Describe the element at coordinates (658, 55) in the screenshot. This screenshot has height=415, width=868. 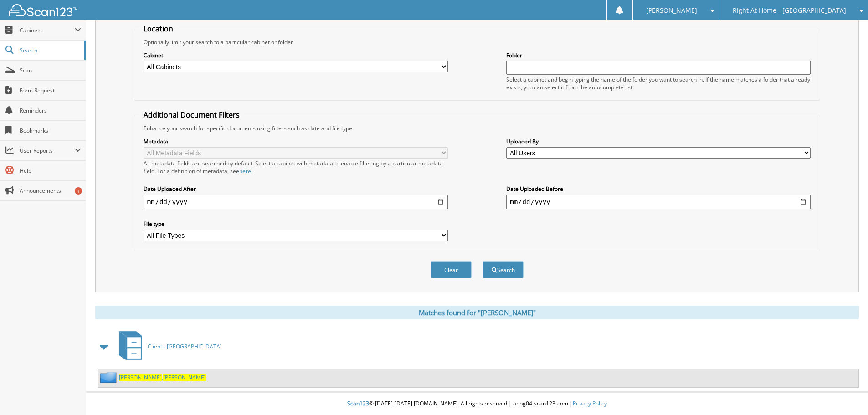
I see `label: Folder` at that location.